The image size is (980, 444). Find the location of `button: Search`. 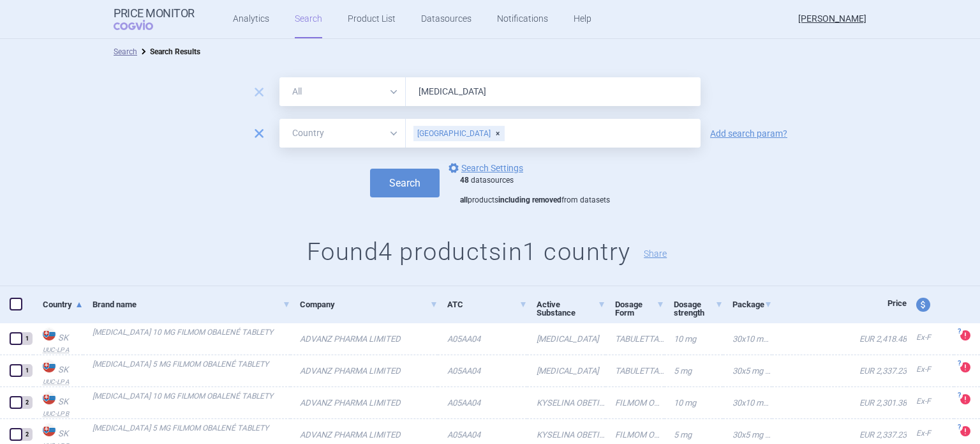

button: Search is located at coordinates (405, 182).